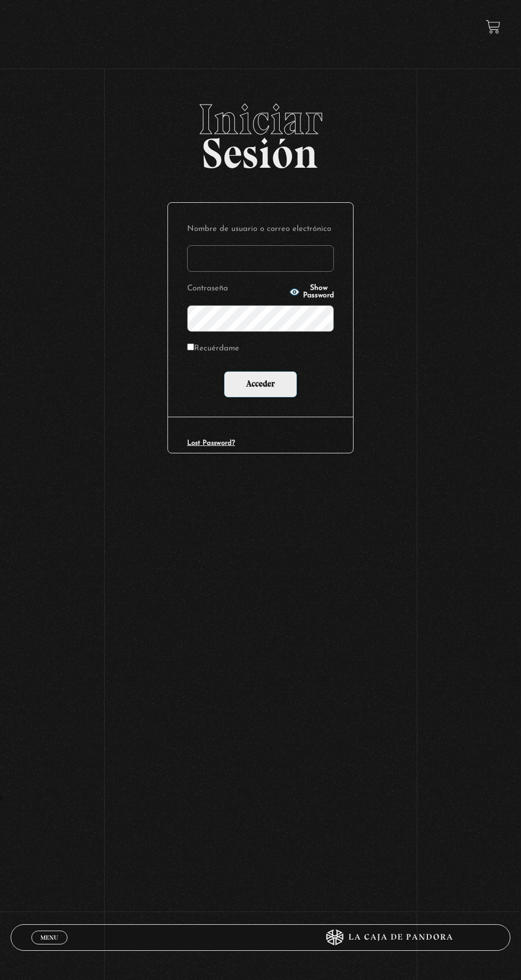 This screenshot has height=980, width=521. What do you see at coordinates (190, 346) in the screenshot?
I see `input: Recuérdame` at bounding box center [190, 346].